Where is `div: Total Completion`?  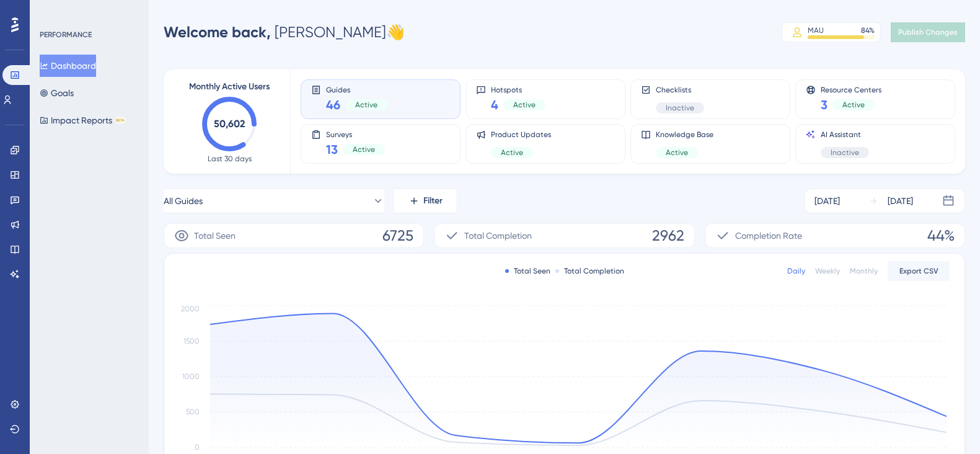
div: Total Completion is located at coordinates (589, 271).